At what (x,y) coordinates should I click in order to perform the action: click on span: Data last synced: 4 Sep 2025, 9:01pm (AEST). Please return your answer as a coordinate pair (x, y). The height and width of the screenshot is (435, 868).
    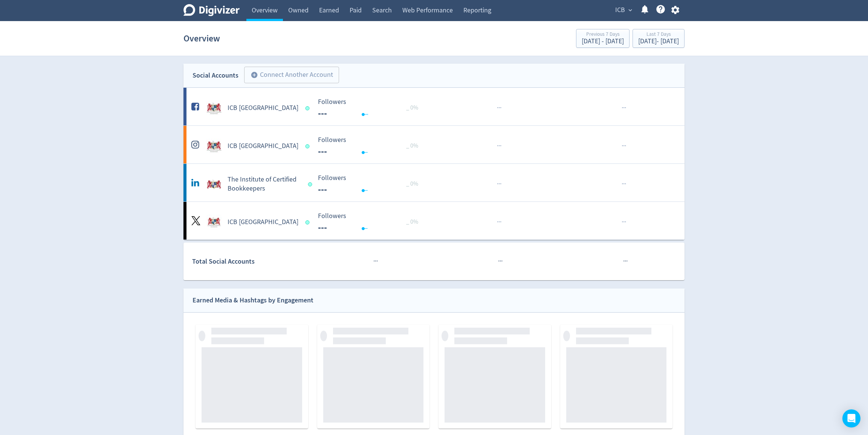
    Looking at the image, I should click on (311, 184).